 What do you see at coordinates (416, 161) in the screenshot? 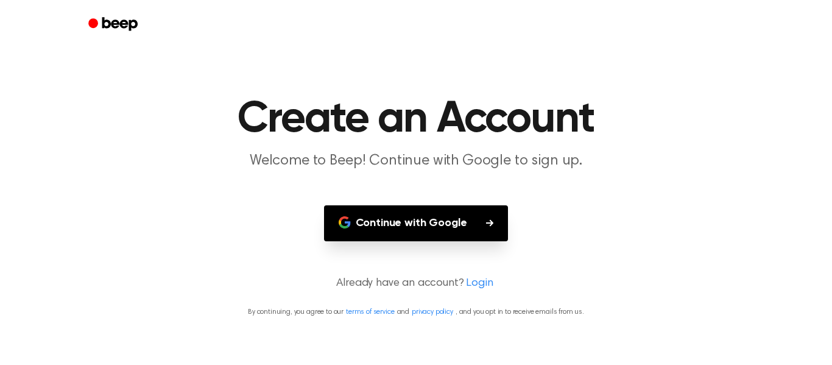
I see `p: Welcome to Beep! Continue with Google to sign up.` at bounding box center [416, 161].